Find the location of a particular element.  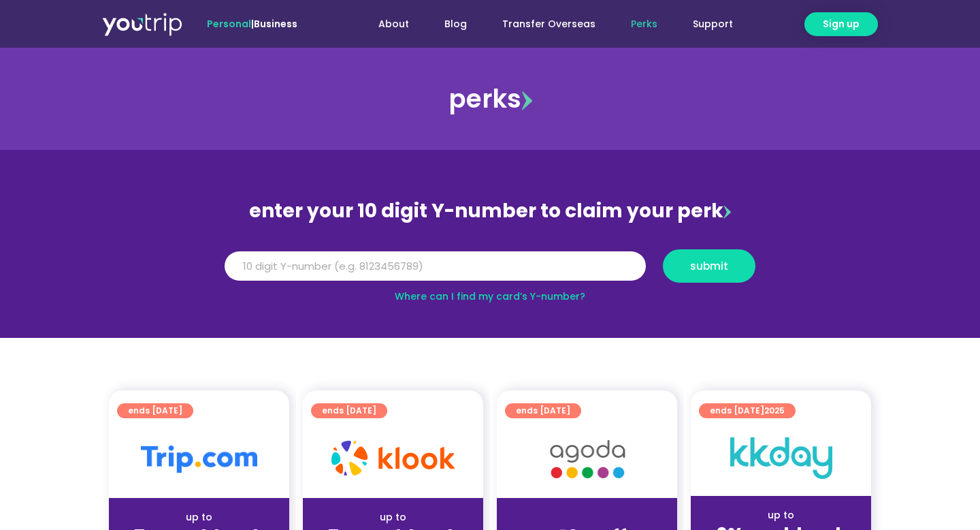

span: up to is located at coordinates (587, 517).